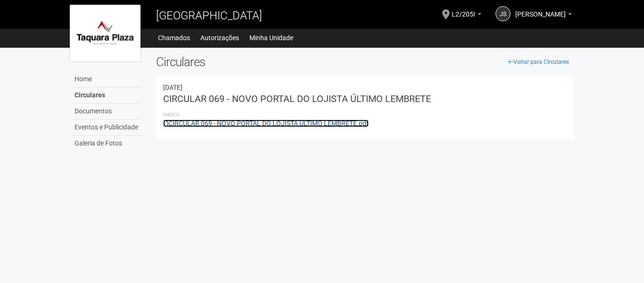 The height and width of the screenshot is (283, 644). Describe the element at coordinates (365, 99) in the screenshot. I see `h3: CIRCULAR 069 - NOVO PORTAL DO LOJISTA ÚLTIMO LEMBRETE` at that location.